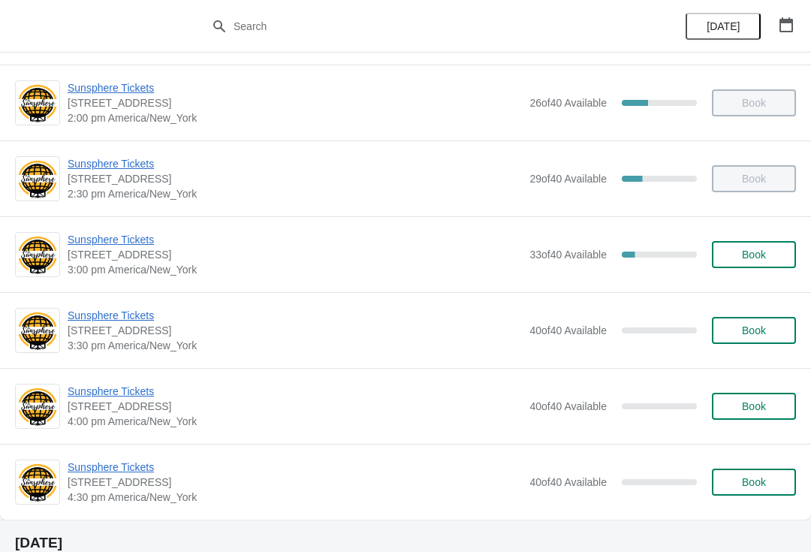  I want to click on img: Sunsphere Tickets | 810 Clinch Avenue, Knoxville, TN, USA | 2:00 pm America/New_York, so click(38, 103).